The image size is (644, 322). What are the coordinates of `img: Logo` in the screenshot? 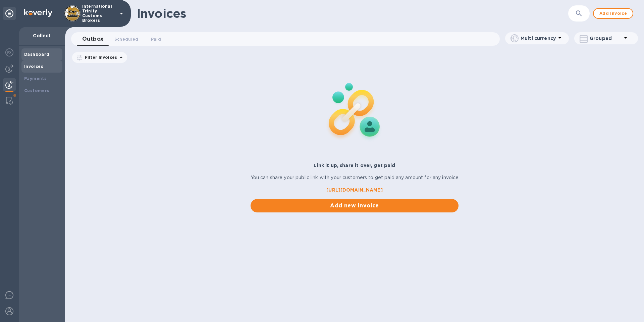 It's located at (38, 13).